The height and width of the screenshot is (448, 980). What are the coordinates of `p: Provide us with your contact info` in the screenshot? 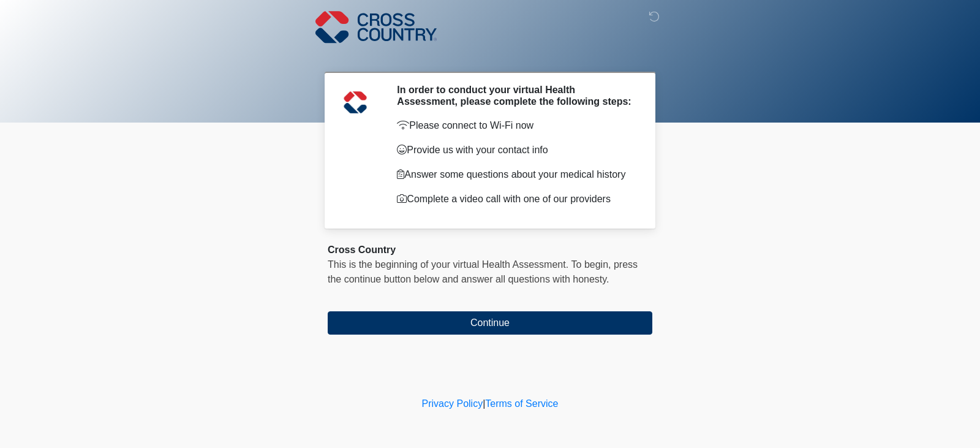 It's located at (515, 150).